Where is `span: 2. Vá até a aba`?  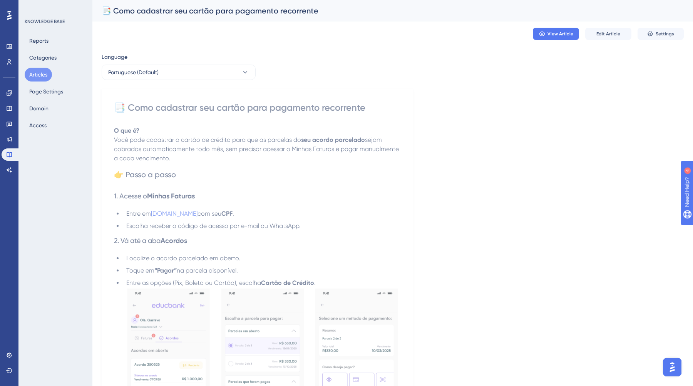
span: 2. Vá até a aba is located at coordinates (137, 241).